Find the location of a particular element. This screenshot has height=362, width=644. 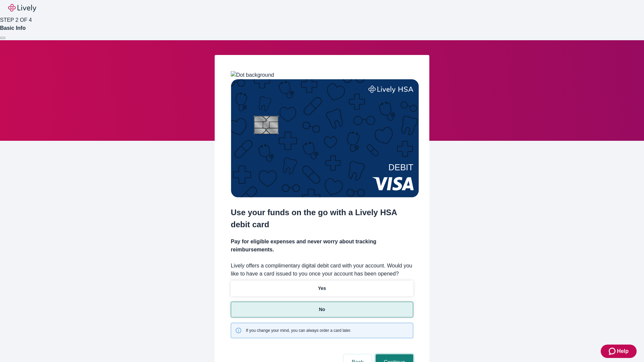

button: Yes is located at coordinates (322, 288).